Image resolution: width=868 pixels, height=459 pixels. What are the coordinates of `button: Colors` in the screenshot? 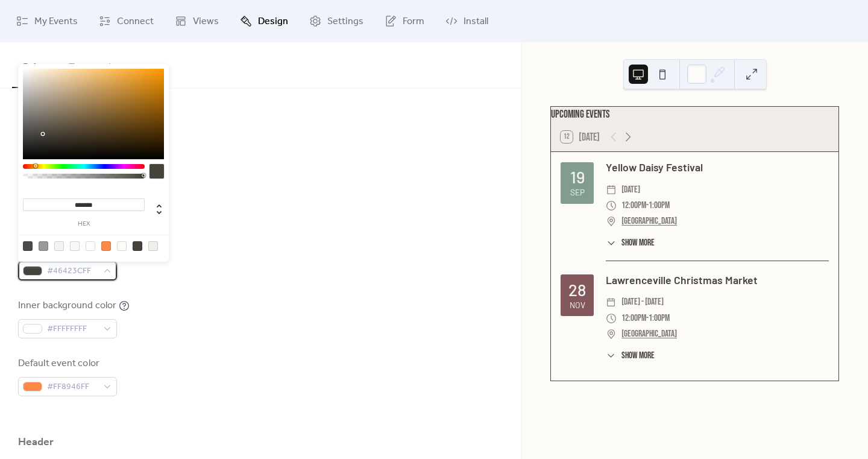 It's located at (36, 65).